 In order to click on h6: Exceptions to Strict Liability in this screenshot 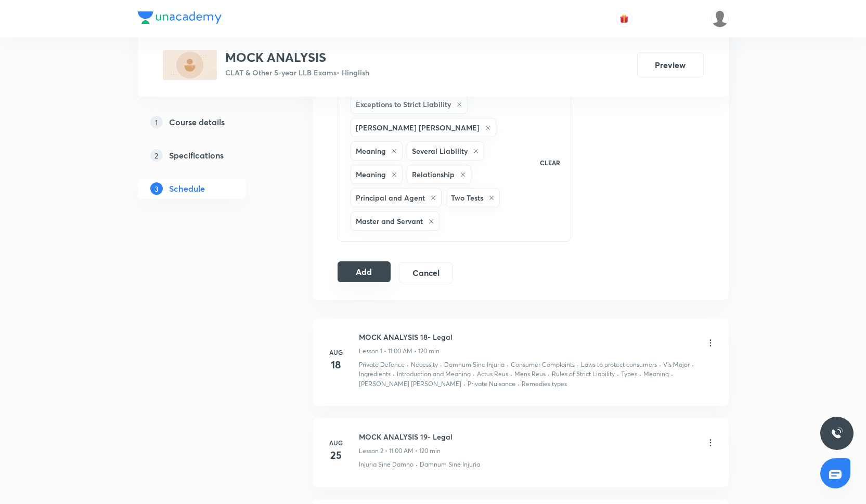, I will do `click(403, 104)`.